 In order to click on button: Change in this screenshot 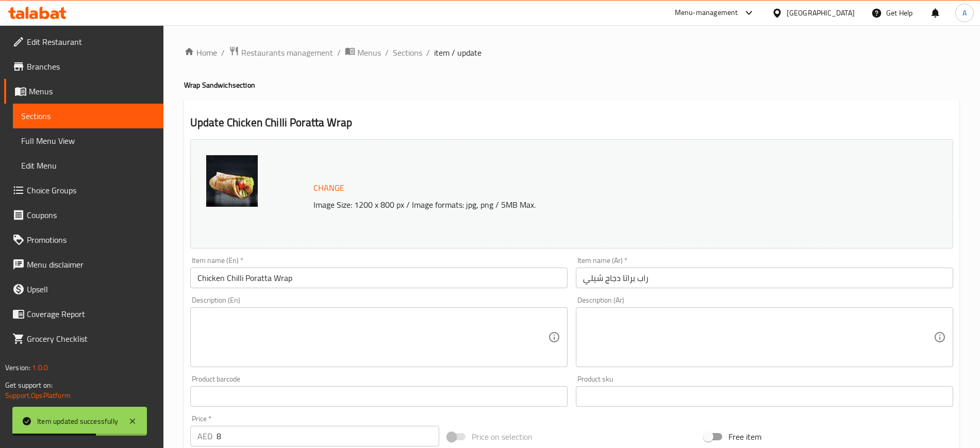, I will do `click(329, 188)`.